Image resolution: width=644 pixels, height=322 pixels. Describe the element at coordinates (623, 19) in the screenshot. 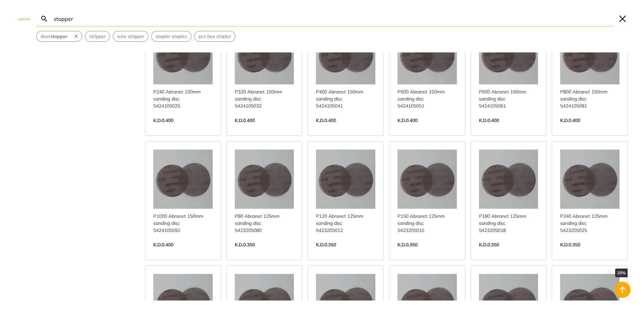

I see `button: Close` at that location.